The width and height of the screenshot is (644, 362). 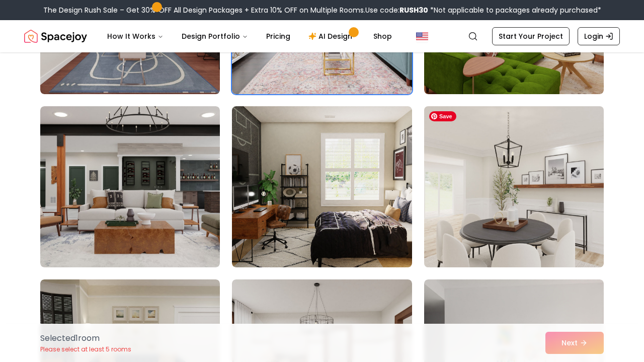 I want to click on div: The Design Rush Sale – Get 30% OFF All Design Packages + Extra 10% OFF on Multiple Rooms., so click(x=322, y=10).